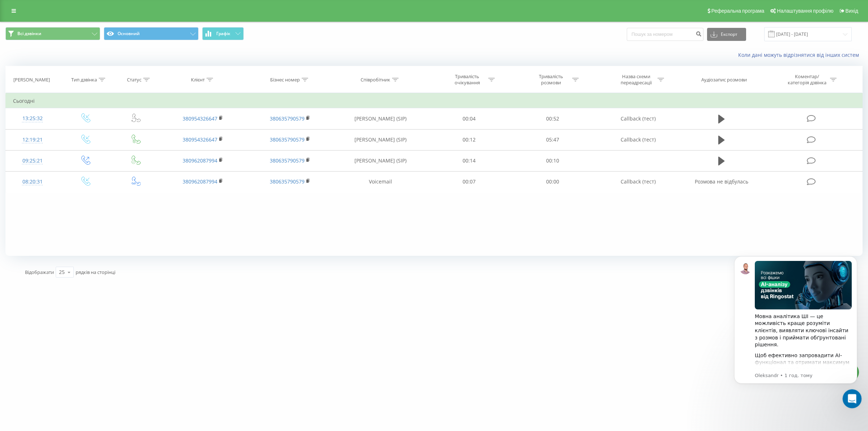  Describe the element at coordinates (380, 182) in the screenshot. I see `td: Voicemail` at that location.